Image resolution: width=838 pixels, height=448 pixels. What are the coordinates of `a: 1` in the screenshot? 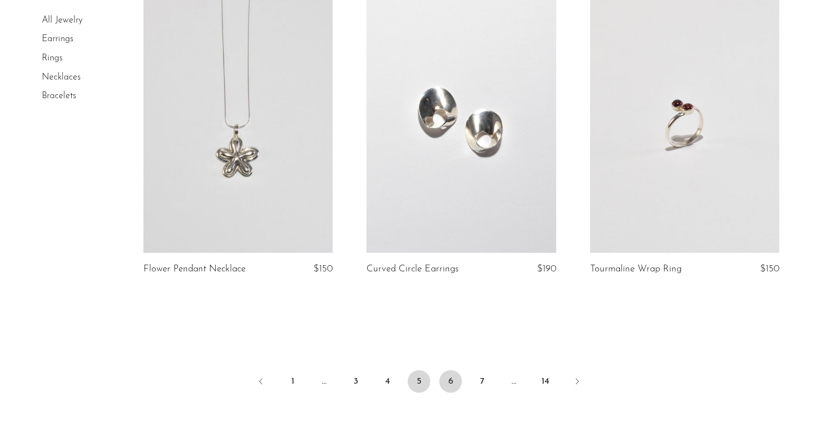 It's located at (293, 382).